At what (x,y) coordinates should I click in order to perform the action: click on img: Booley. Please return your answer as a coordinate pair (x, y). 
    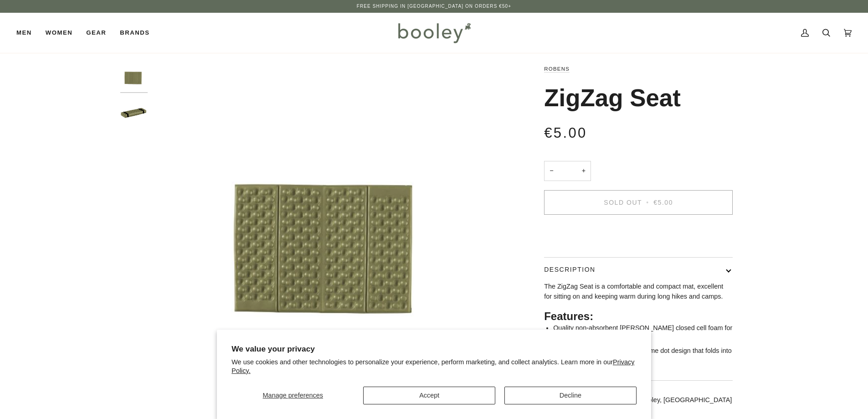
    Looking at the image, I should click on (434, 33).